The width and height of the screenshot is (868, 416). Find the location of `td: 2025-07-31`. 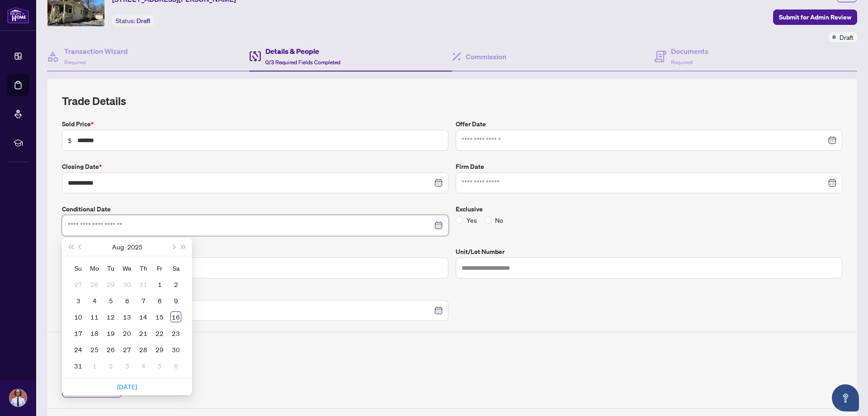

td: 2025-07-31 is located at coordinates (143, 284).